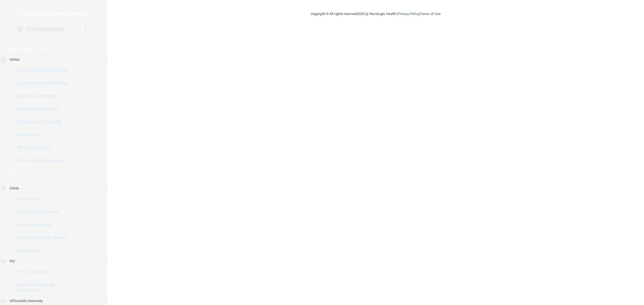  I want to click on a: Privacy Policy, so click(408, 14).